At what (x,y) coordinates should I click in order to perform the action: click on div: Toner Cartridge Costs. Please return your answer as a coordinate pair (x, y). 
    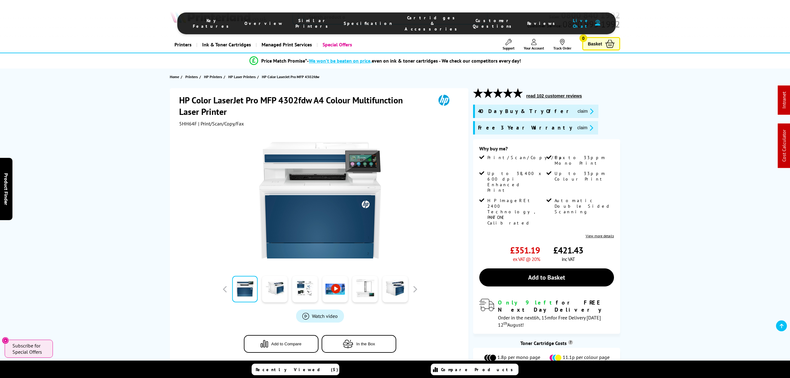
    Looking at the image, I should click on (546, 343).